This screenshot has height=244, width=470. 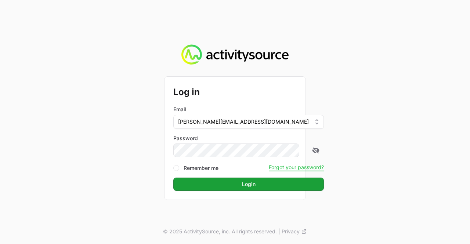 What do you see at coordinates (180, 109) in the screenshot?
I see `label: Email` at bounding box center [180, 109].